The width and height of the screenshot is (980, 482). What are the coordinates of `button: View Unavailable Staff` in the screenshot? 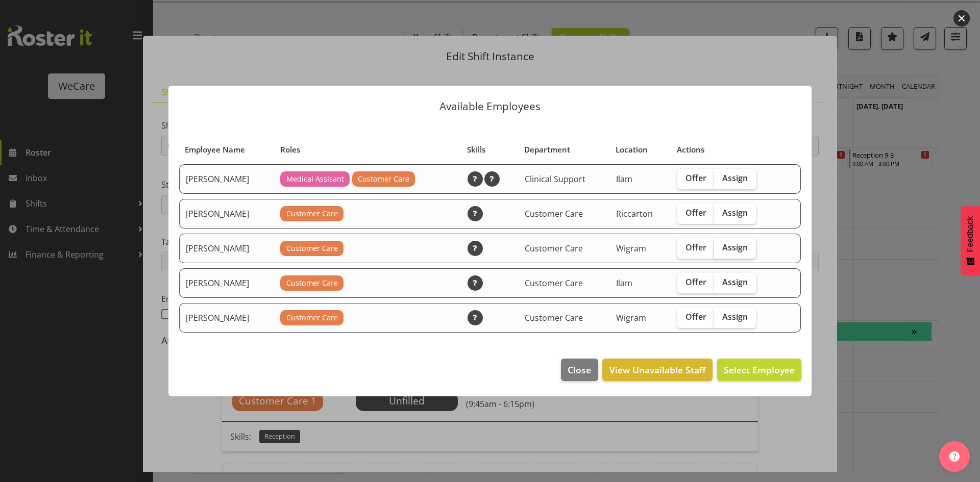 It's located at (657, 370).